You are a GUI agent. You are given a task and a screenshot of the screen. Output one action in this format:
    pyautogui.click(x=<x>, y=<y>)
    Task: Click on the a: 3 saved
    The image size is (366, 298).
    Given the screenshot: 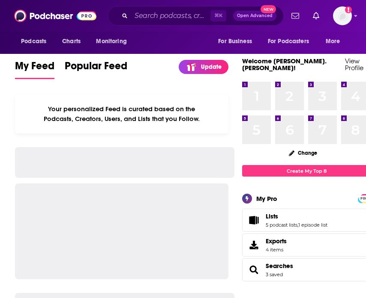 What is the action you would take?
    pyautogui.click(x=274, y=275)
    